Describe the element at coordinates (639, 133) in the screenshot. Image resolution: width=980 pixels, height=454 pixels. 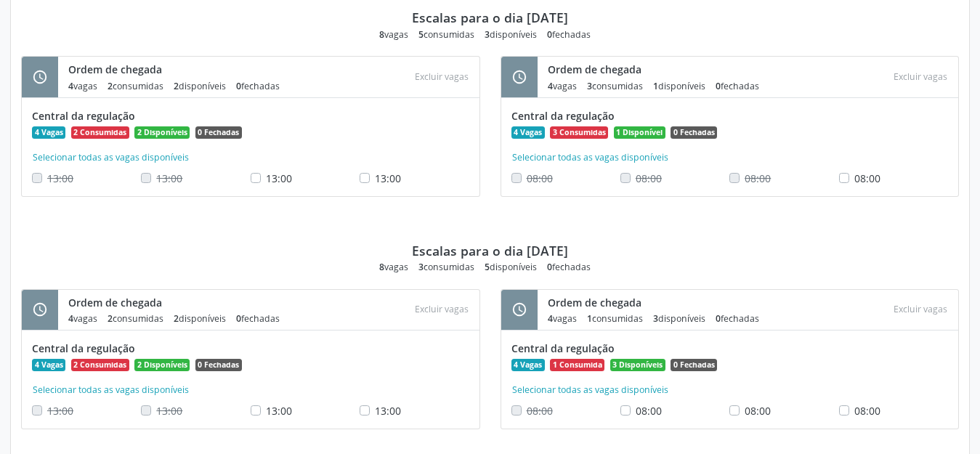
I see `span: 1 Disponível` at that location.